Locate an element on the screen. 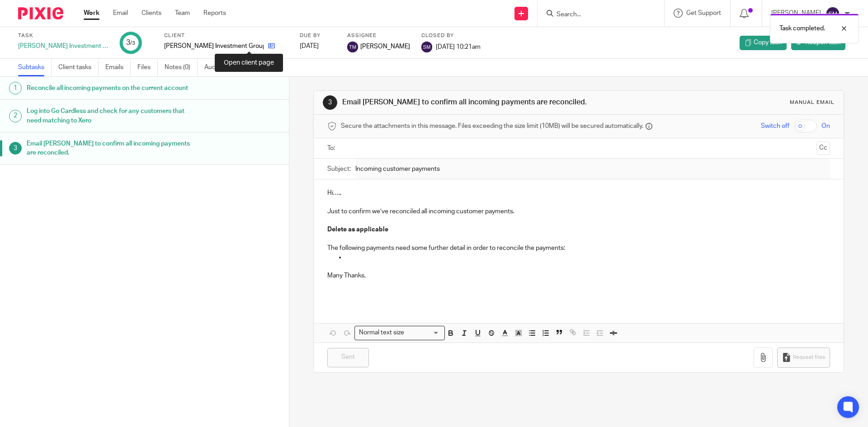 Image resolution: width=868 pixels, height=427 pixels. p: Task completed. is located at coordinates (802, 29).